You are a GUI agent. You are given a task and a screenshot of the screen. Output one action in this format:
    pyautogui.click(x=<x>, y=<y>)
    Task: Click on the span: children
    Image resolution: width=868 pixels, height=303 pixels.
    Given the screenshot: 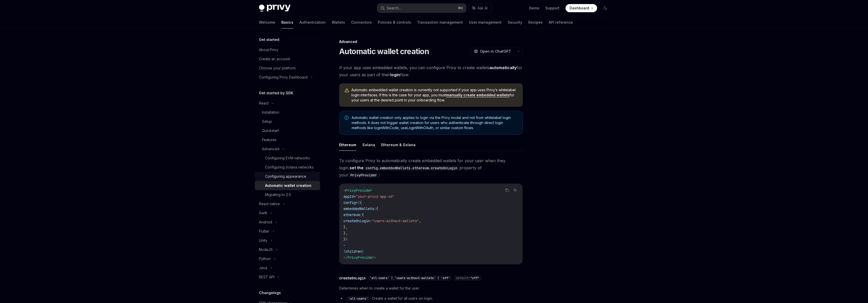 What is the action you would take?
    pyautogui.click(x=353, y=252)
    